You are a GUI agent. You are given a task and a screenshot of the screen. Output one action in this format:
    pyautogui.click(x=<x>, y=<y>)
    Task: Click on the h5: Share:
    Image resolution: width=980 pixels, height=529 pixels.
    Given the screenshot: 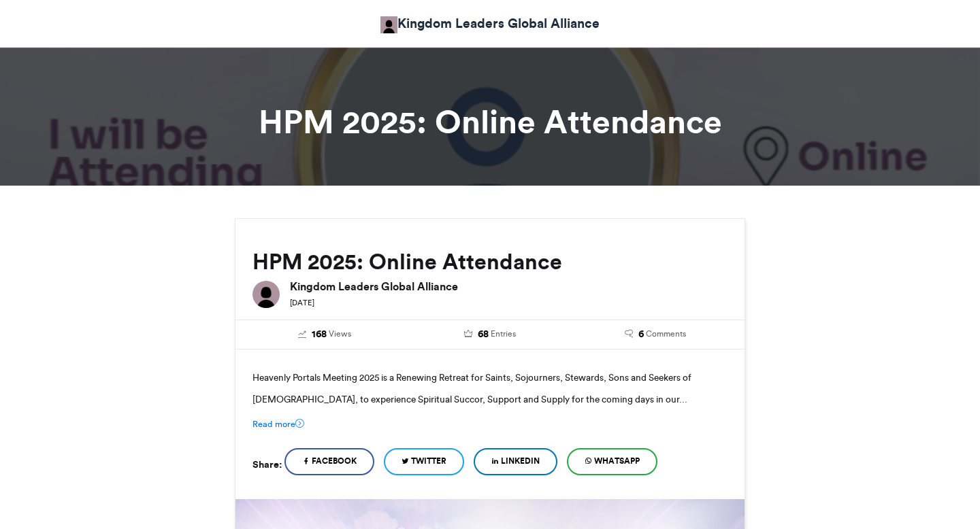 What is the action you would take?
    pyautogui.click(x=267, y=465)
    